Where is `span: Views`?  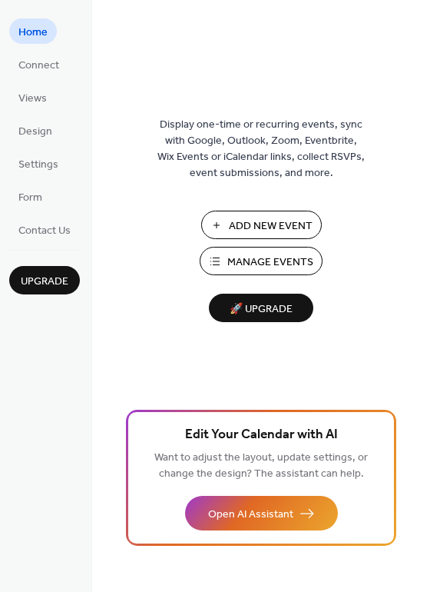
span: Views is located at coordinates (32, 98).